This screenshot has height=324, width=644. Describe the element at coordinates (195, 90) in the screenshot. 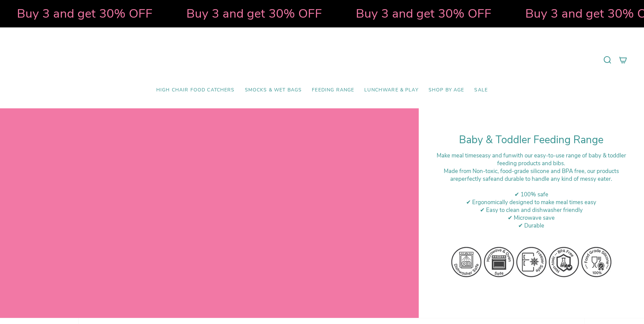

I see `span: High Chair Food Catchers` at that location.